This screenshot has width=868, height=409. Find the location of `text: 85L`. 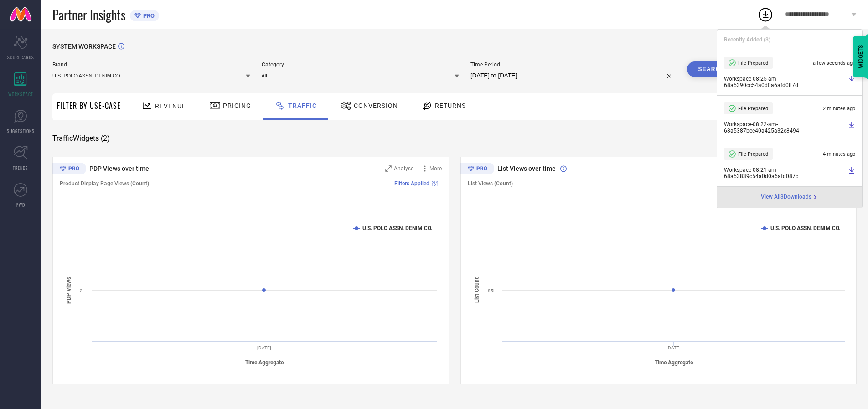

text: 85L is located at coordinates (491, 291).